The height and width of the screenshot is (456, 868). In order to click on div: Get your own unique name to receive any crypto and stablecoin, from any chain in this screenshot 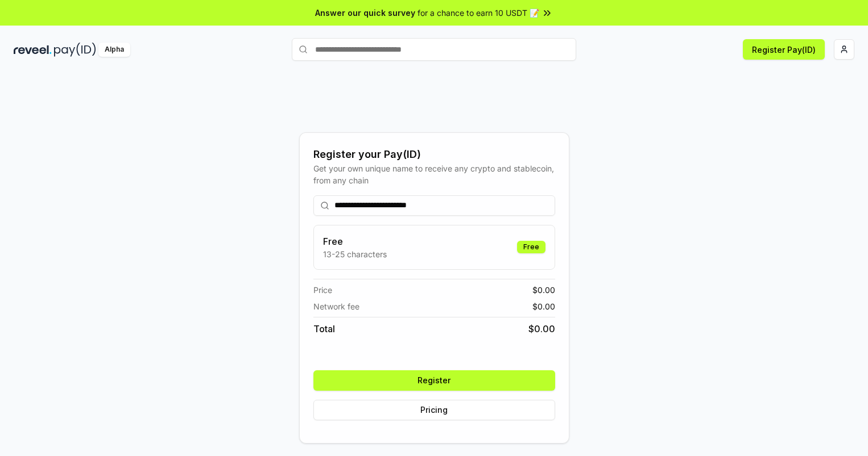, I will do `click(434, 174)`.